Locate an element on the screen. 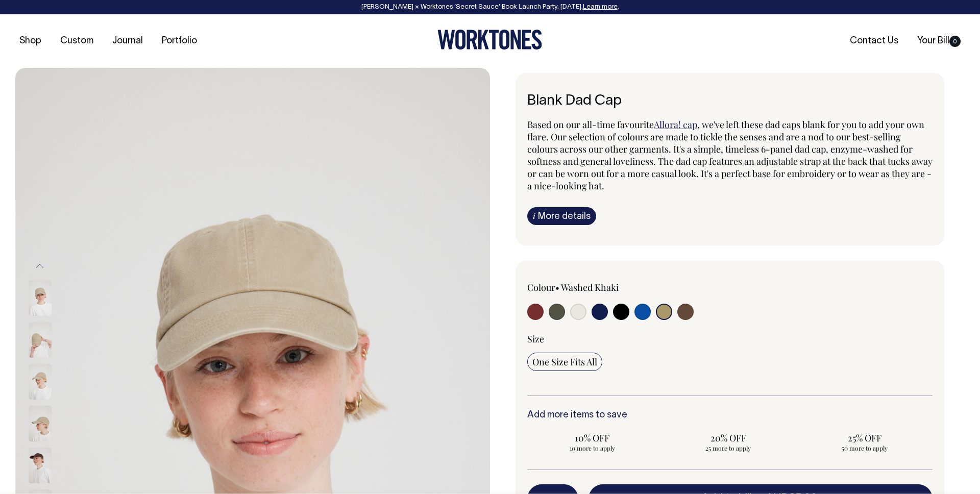 The image size is (980, 494). span: 25% OFF is located at coordinates (864, 437).